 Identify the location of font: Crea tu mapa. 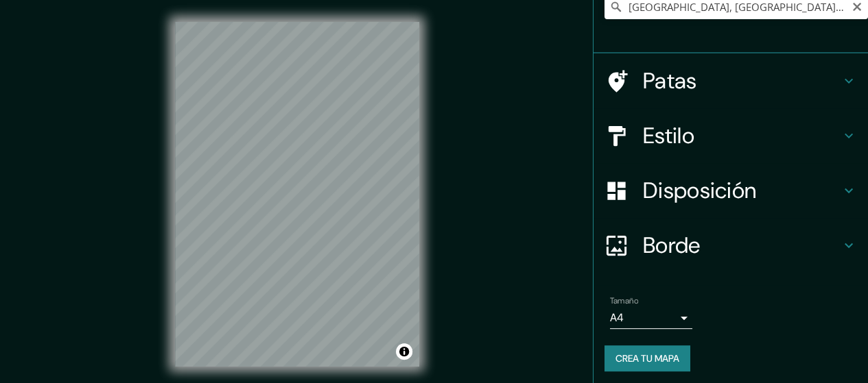
(647, 358).